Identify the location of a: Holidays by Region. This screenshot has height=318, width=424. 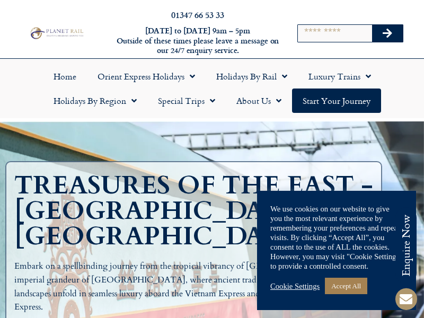
(95, 101).